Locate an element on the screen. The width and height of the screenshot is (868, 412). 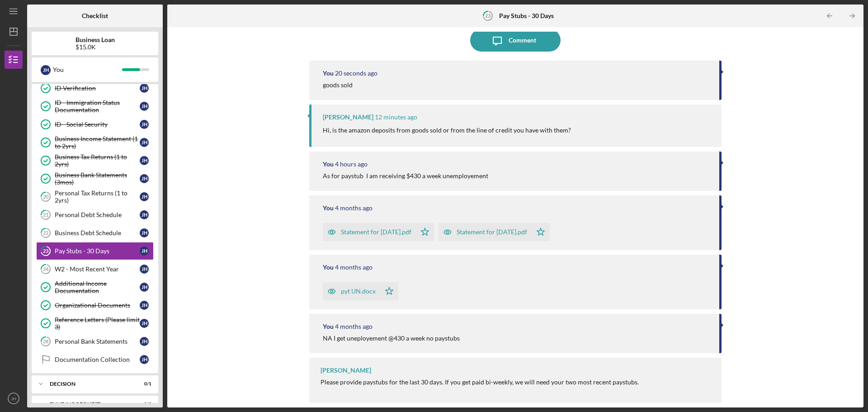
a: 20Personal Tax Returns (1 to 2yrs)JH is located at coordinates (95, 197).